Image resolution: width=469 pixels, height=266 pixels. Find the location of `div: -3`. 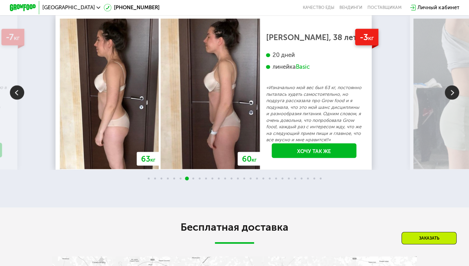

div: -3 is located at coordinates (366, 37).